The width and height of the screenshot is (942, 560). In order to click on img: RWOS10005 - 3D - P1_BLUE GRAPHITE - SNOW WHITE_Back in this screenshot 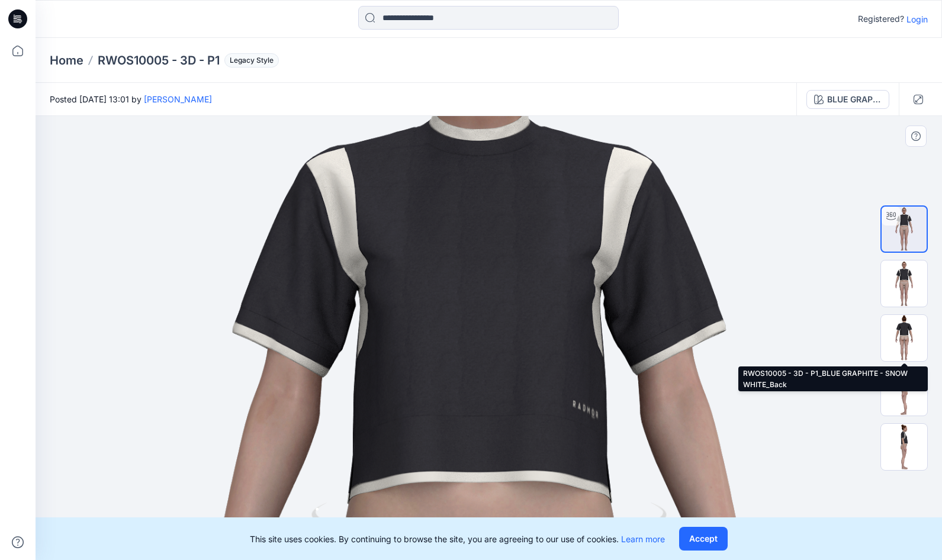, I will do `click(904, 338)`.